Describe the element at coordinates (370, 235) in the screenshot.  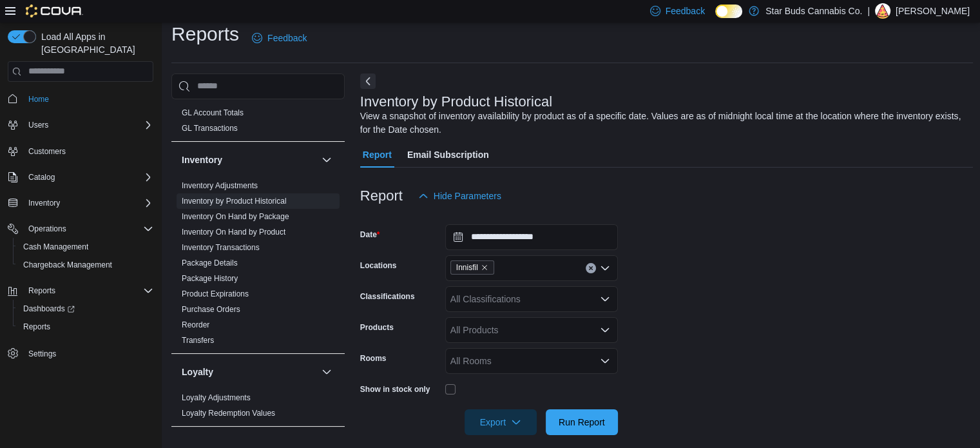
I see `label: Date` at that location.